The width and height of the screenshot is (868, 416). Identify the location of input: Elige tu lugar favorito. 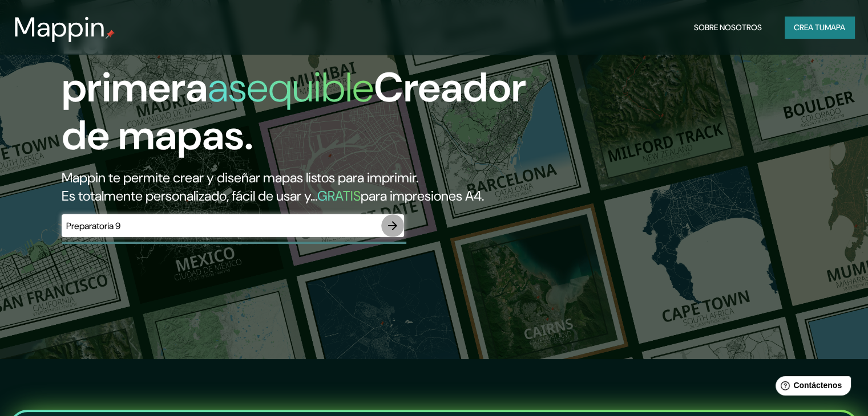
(221, 226).